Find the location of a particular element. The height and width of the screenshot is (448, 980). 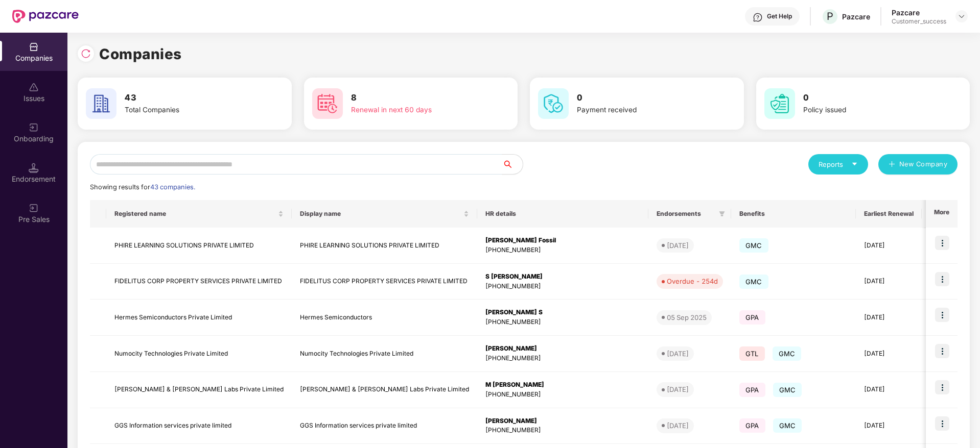

img: New Pazcare Logo is located at coordinates (45, 17).